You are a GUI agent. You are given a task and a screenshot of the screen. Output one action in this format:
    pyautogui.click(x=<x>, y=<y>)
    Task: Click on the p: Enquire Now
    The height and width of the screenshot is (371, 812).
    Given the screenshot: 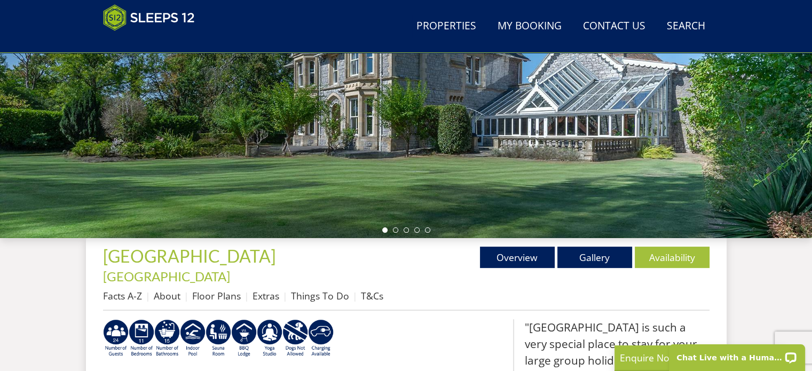 What is the action you would take?
    pyautogui.click(x=700, y=358)
    